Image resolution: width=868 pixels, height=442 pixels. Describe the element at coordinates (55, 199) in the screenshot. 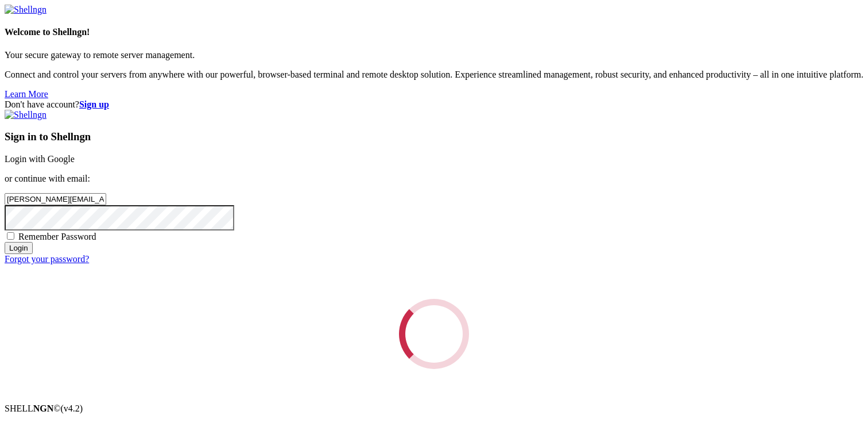

I see `input: Email address` at that location.